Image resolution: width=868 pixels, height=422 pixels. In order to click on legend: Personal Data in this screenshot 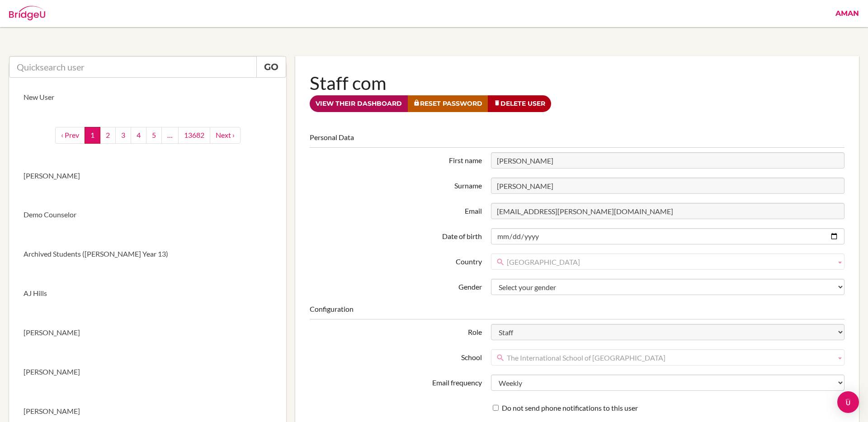, I will do `click(577, 140)`.